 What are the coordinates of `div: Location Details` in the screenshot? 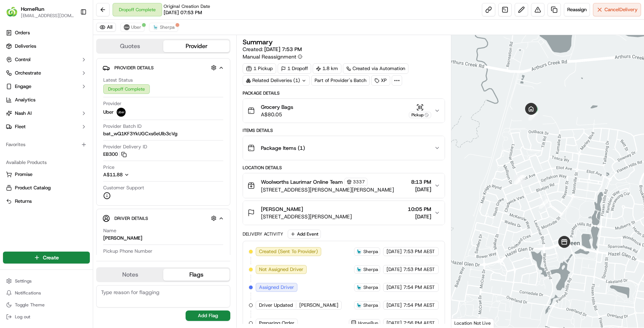 It's located at (344, 168).